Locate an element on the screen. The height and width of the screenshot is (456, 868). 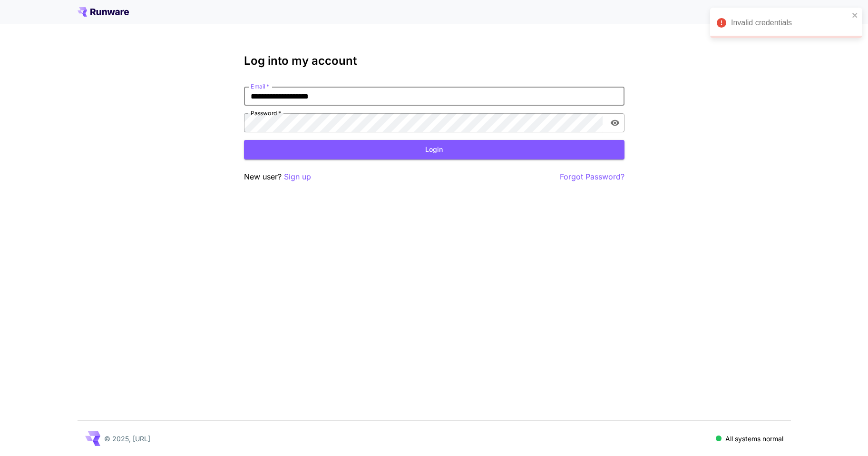
button: Login is located at coordinates (435, 149).